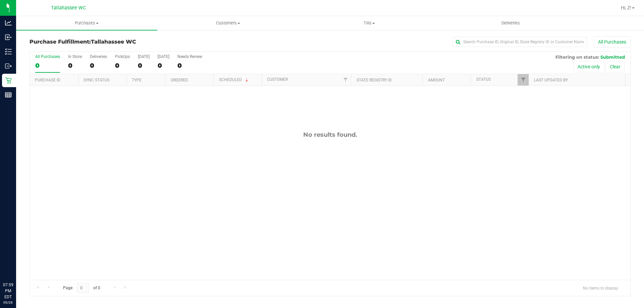 The height and width of the screenshot is (308, 644). What do you see at coordinates (8, 52) in the screenshot?
I see `inline-svg: Inventory` at bounding box center [8, 52].